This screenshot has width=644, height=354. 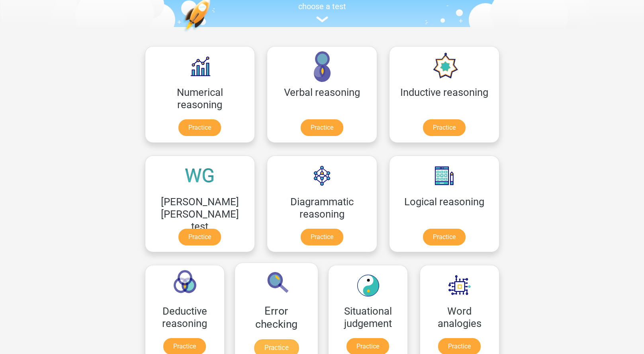 I want to click on h5: choose a test, so click(x=322, y=6).